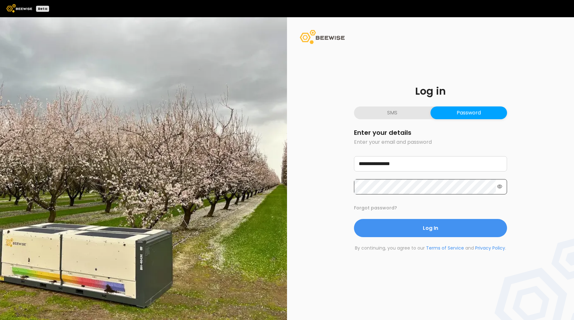 Image resolution: width=574 pixels, height=320 pixels. I want to click on h2: Enter your details, so click(430, 133).